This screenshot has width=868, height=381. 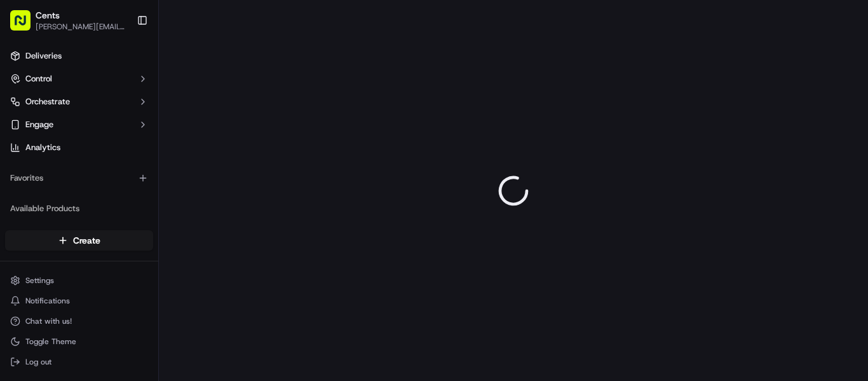 I want to click on span: Deliveries, so click(x=44, y=56).